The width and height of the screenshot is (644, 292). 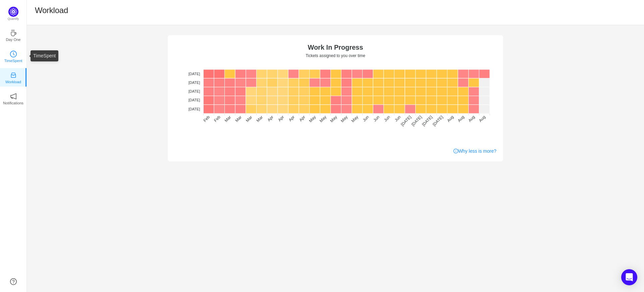 What do you see at coordinates (13, 98) in the screenshot?
I see `a: icon: notificationNotifications` at bounding box center [13, 98].